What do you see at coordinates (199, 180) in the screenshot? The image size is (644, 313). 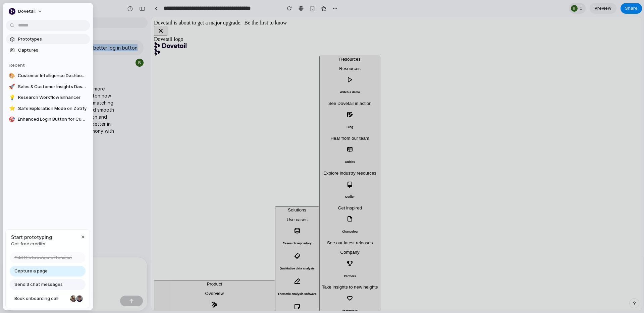 I see `h6: Outlier` at bounding box center [199, 180].